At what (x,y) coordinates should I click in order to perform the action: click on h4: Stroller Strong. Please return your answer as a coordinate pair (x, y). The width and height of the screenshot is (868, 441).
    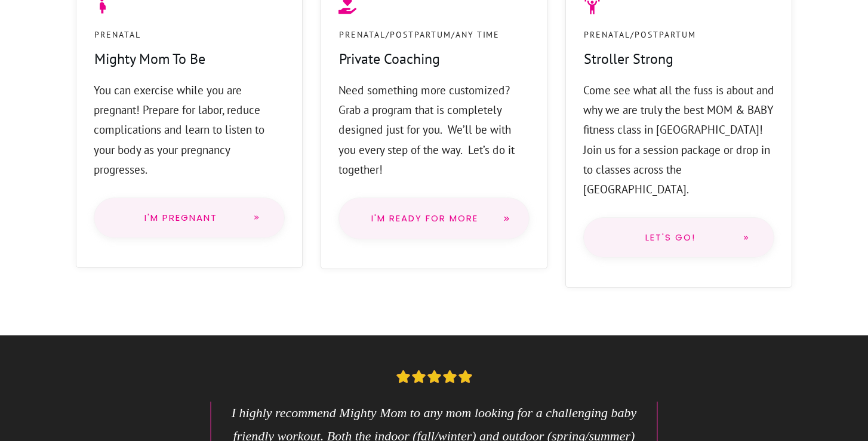
    Looking at the image, I should click on (629, 65).